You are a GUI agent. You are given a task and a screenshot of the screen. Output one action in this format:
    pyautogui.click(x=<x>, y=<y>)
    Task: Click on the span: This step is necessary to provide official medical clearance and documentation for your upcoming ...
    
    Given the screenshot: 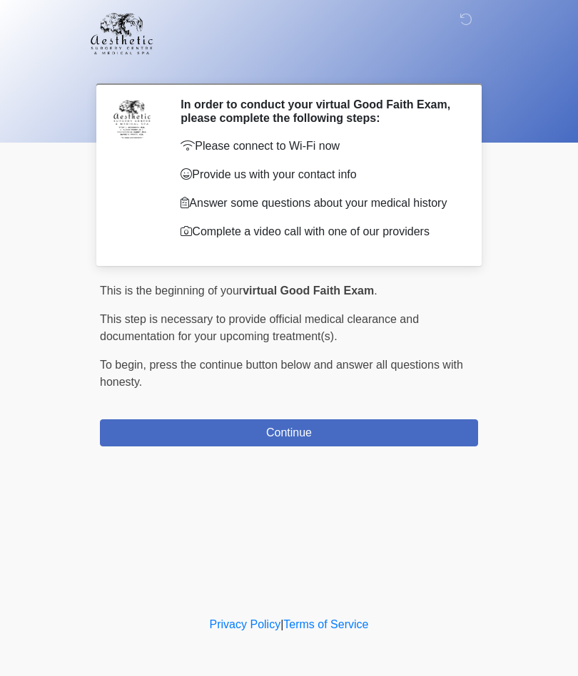 What is the action you would take?
    pyautogui.click(x=259, y=327)
    